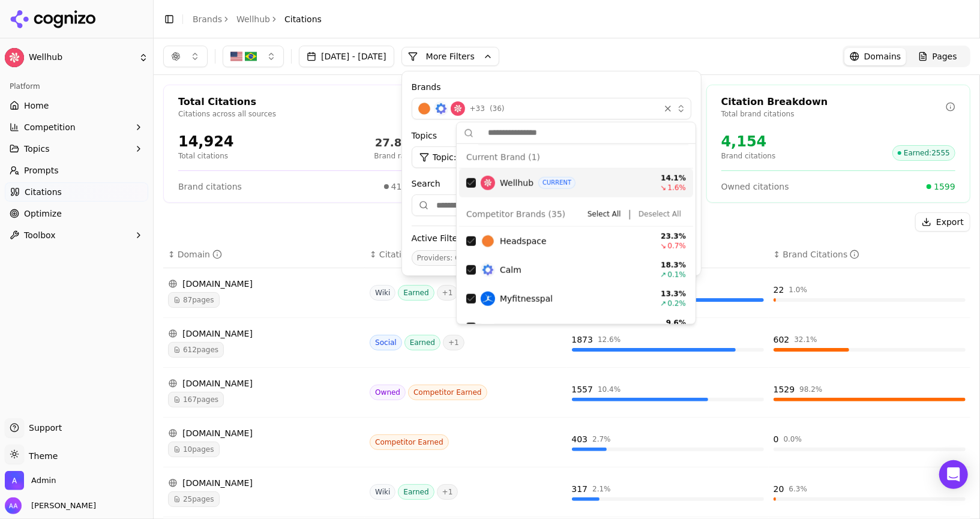 Image resolution: width=980 pixels, height=519 pixels. What do you see at coordinates (50, 127) in the screenshot?
I see `span: Competition` at bounding box center [50, 127].